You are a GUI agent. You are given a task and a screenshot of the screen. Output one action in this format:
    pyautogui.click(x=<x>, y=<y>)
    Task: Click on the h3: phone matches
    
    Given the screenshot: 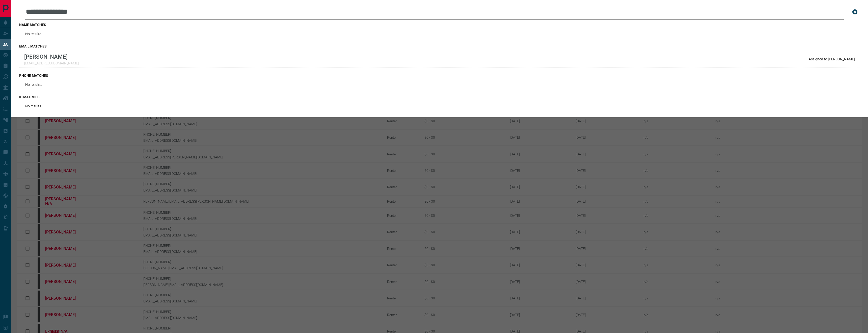 What is the action you would take?
    pyautogui.click(x=440, y=75)
    